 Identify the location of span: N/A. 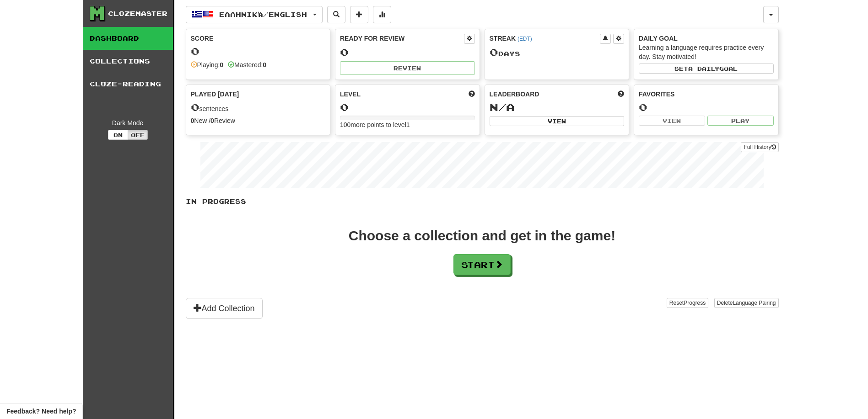
(502, 107).